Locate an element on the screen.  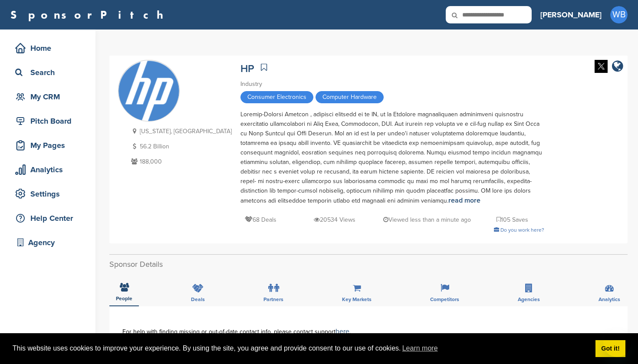
span: Deals is located at coordinates (198, 299).